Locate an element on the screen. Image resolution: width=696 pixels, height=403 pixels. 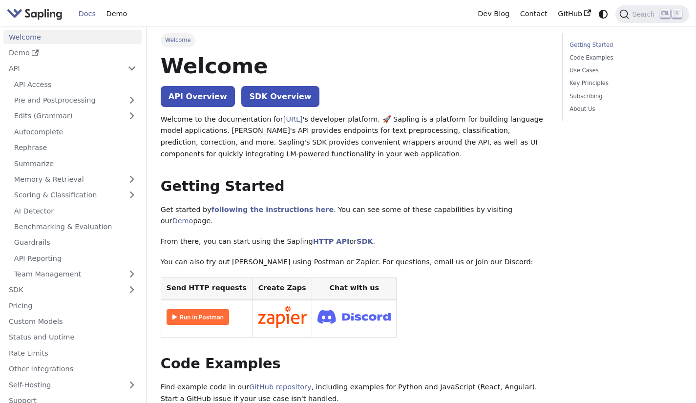
button: Expand sidebar category 'SDK' is located at coordinates (132, 290).